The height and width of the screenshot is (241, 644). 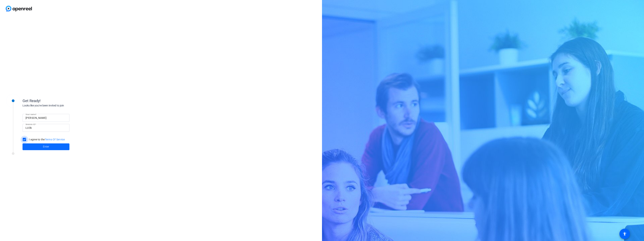 What do you see at coordinates (46, 147) in the screenshot?
I see `button: Enter` at bounding box center [46, 147].